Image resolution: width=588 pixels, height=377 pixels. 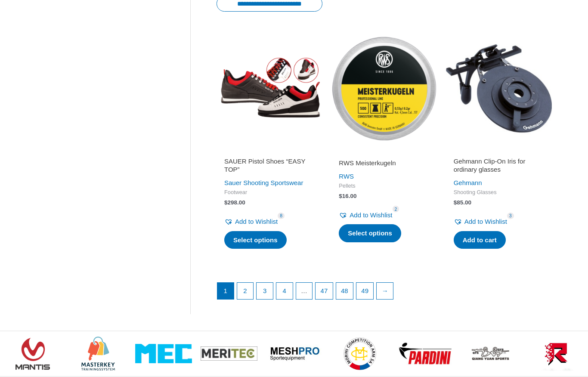 What do you see at coordinates (384, 293) in the screenshot?
I see `nav: Product Pagination` at bounding box center [384, 293].